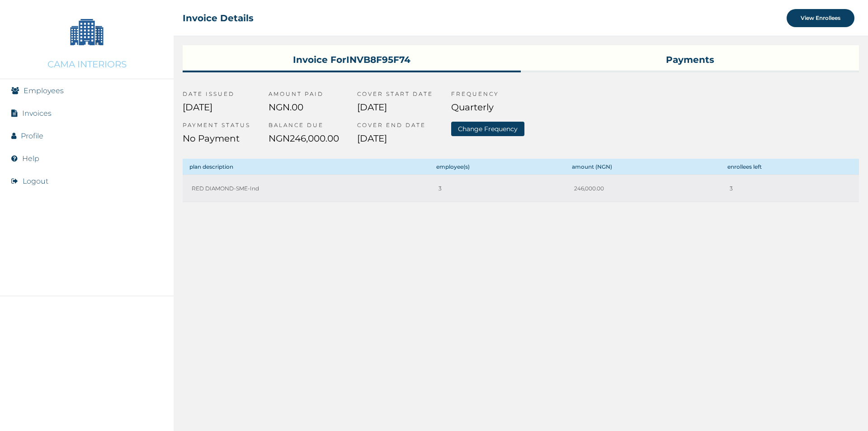 This screenshot has height=431, width=868. Describe the element at coordinates (217, 143) in the screenshot. I see `p: No Payment` at that location.